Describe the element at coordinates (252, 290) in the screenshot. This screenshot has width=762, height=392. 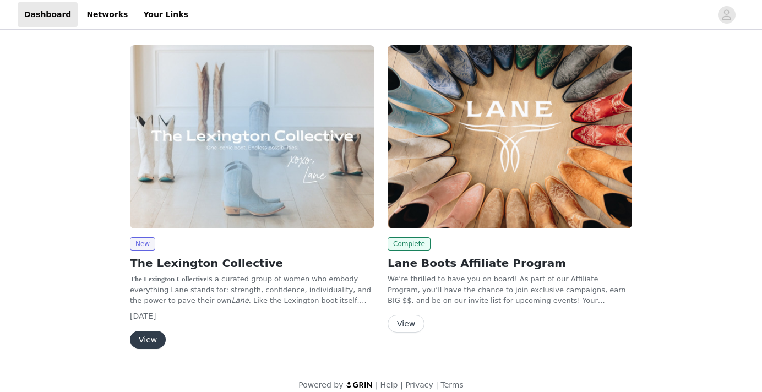
I see `p: is a curated group of women who embody everything Lane stands for: strength, confidence, individu...` at that location.